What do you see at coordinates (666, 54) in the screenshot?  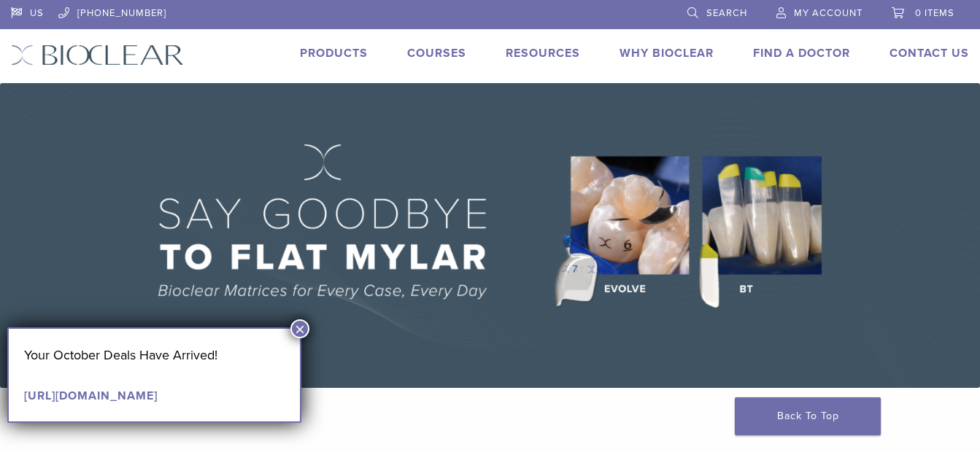 I see `a: Why Bioclear` at bounding box center [666, 54].